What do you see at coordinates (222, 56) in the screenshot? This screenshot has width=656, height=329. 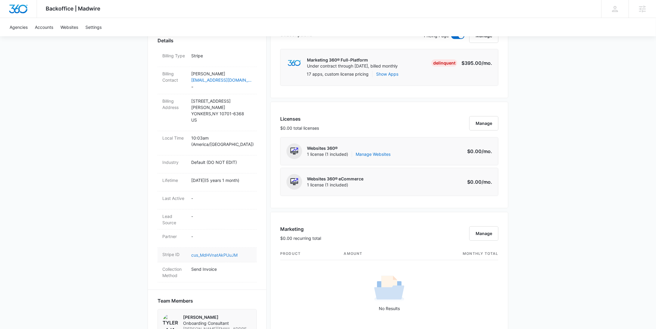 I see `p: Stripe` at bounding box center [222, 56].